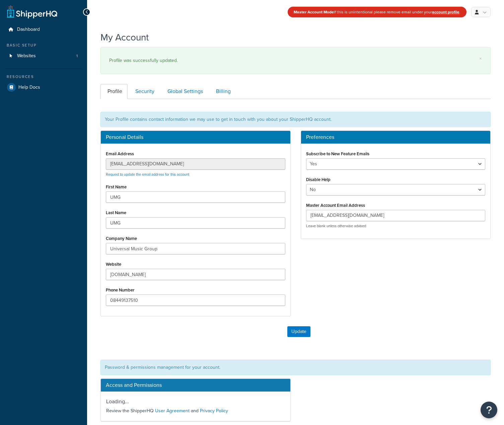 Image resolution: width=504 pixels, height=425 pixels. I want to click on li: Dashboard, so click(44, 30).